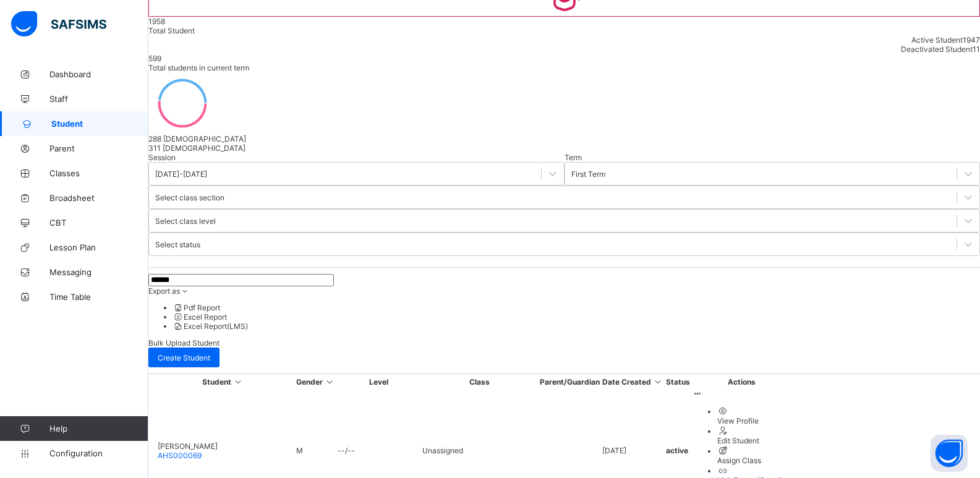 This screenshot has height=478, width=980. What do you see at coordinates (99, 123) in the screenshot?
I see `span: Student` at bounding box center [99, 123].